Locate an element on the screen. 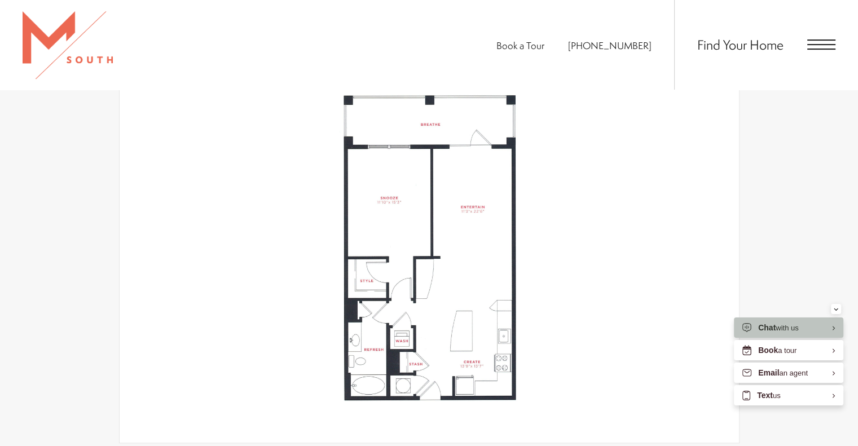 The image size is (858, 446). a: Call Us at 813-570-8014 is located at coordinates (610, 45).